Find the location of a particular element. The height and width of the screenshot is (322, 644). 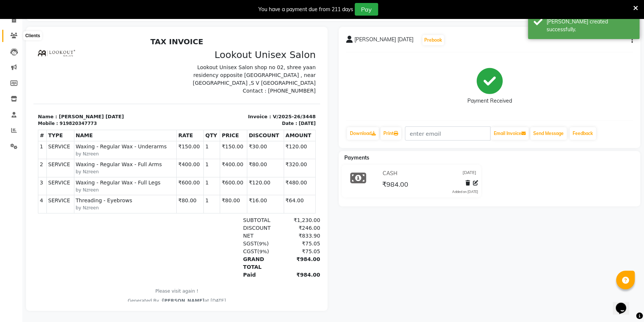

span: Threading - Eyebrows is located at coordinates (92, 166).